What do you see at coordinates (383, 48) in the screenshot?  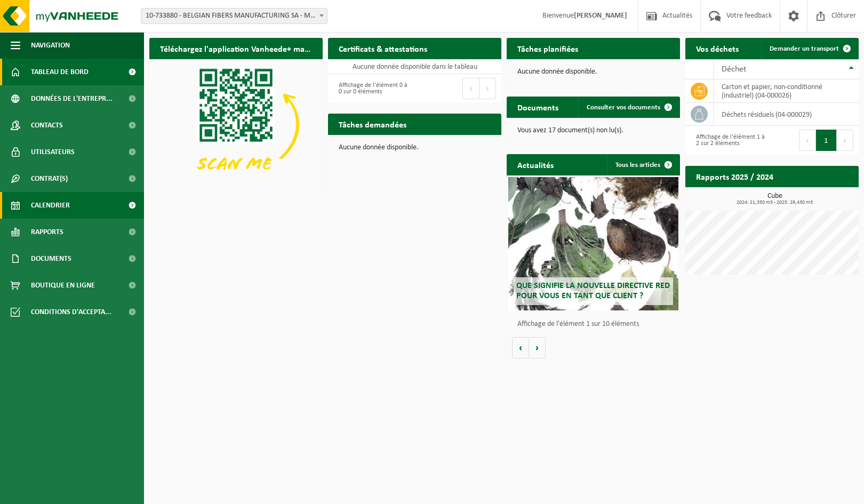 I see `h2: Certificats & attestations` at bounding box center [383, 48].